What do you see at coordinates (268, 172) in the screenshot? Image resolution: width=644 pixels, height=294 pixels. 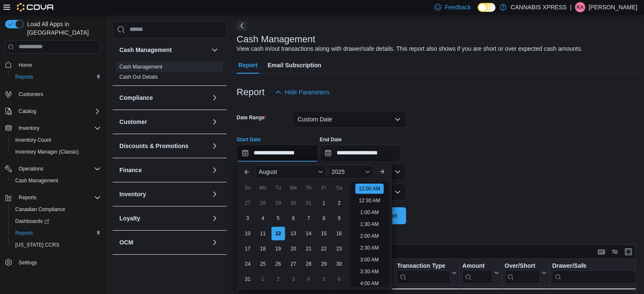 I see `span: August` at bounding box center [268, 172].